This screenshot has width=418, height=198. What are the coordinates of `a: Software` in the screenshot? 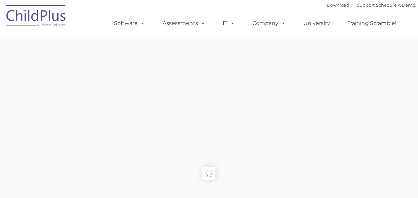 It's located at (129, 23).